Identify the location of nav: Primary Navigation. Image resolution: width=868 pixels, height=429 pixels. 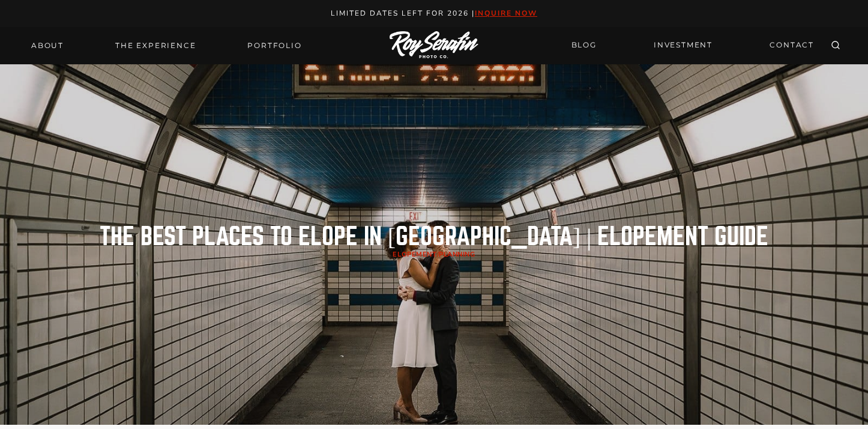
(166, 45).